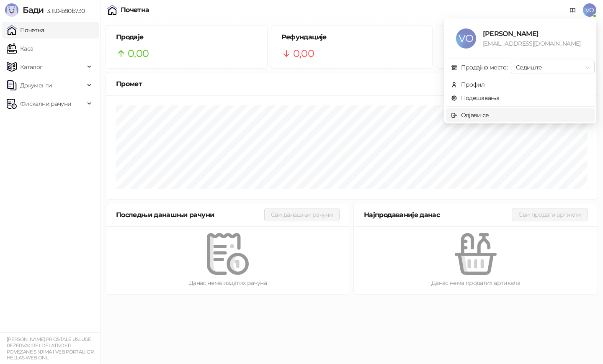 Image resolution: width=603 pixels, height=364 pixels. What do you see at coordinates (64, 11) in the screenshot?
I see `span: 3.11.0-b80b730` at bounding box center [64, 11].